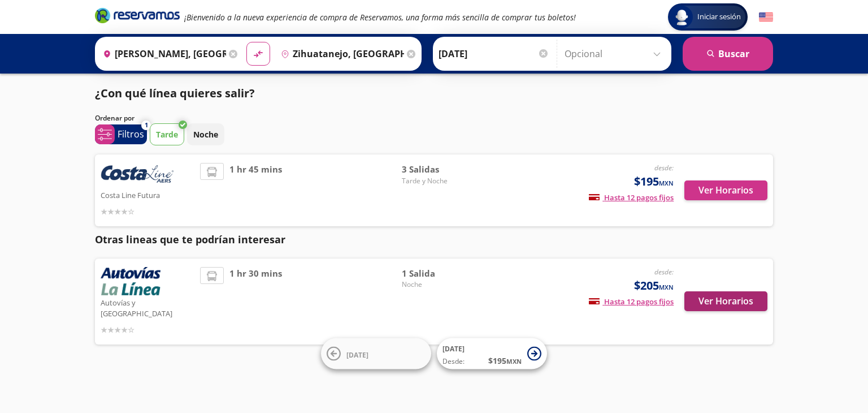 This screenshot has width=868, height=413. What do you see at coordinates (175, 93) in the screenshot?
I see `p: ¿Con qué línea quieres salir?` at bounding box center [175, 93].